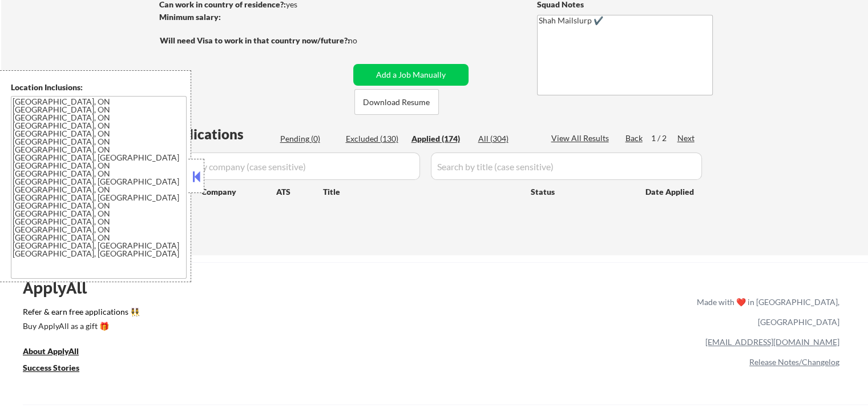 This screenshot has height=417, width=868. What do you see at coordinates (794, 361) in the screenshot?
I see `a: Release Notes/Changelog` at bounding box center [794, 361].